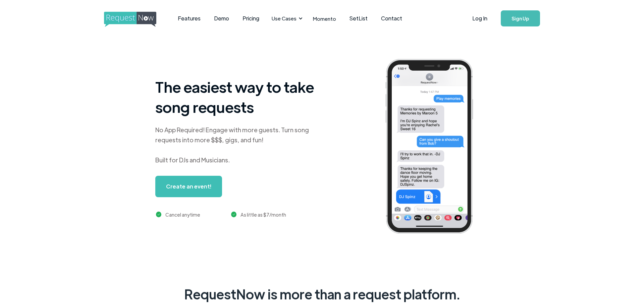 The height and width of the screenshot is (305, 644). I want to click on a: Demo, so click(222, 19).